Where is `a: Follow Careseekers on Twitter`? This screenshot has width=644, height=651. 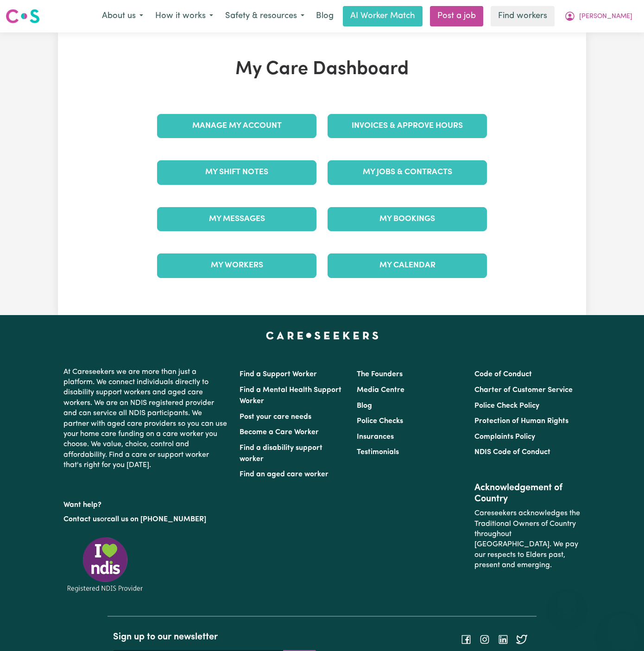 a: Follow Careseekers on Twitter is located at coordinates (522, 639).